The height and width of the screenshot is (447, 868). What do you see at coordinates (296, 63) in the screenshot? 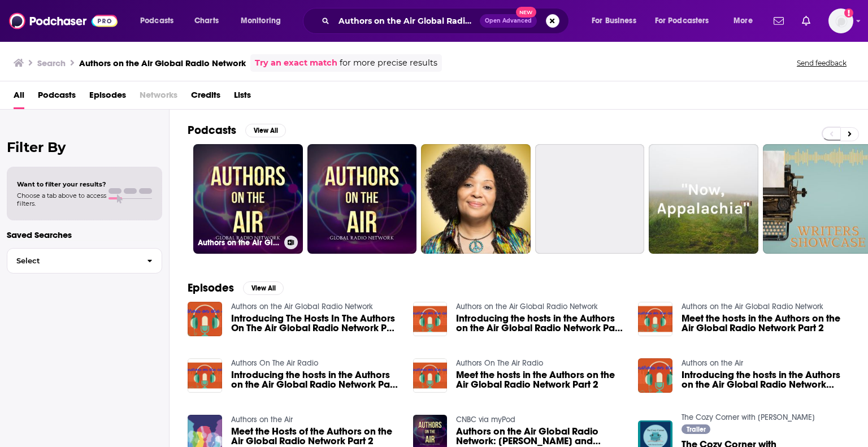
I see `a: Try an exact match` at bounding box center [296, 63].